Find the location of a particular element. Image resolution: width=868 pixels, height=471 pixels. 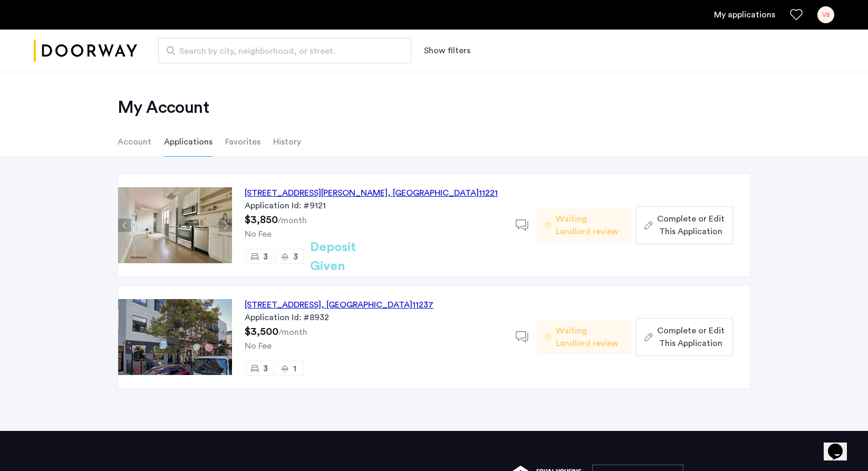

button: Next apartment is located at coordinates (225, 225).